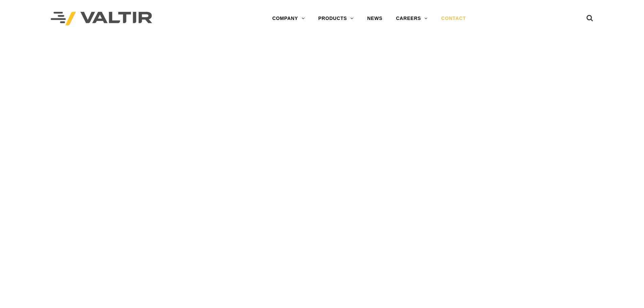  What do you see at coordinates (412, 19) in the screenshot?
I see `a: CAREERS` at bounding box center [412, 19].